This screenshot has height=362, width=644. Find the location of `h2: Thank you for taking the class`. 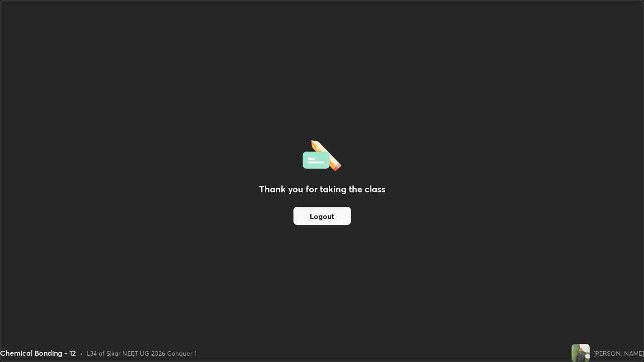

h2: Thank you for taking the class is located at coordinates (322, 189).